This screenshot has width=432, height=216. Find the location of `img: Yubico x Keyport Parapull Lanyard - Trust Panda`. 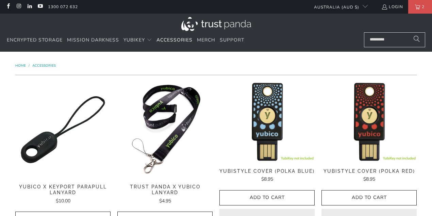

img: Yubico x Keyport Parapull Lanyard - Trust Panda is located at coordinates (63, 130).